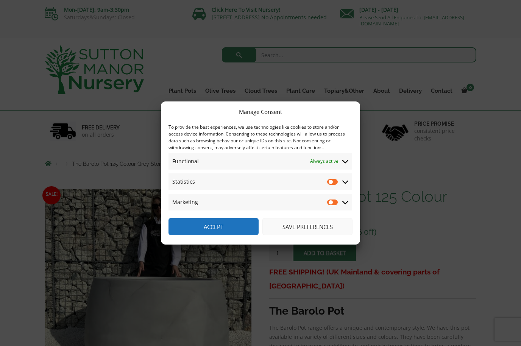  What do you see at coordinates (324, 161) in the screenshot?
I see `span: Always active` at bounding box center [324, 161].